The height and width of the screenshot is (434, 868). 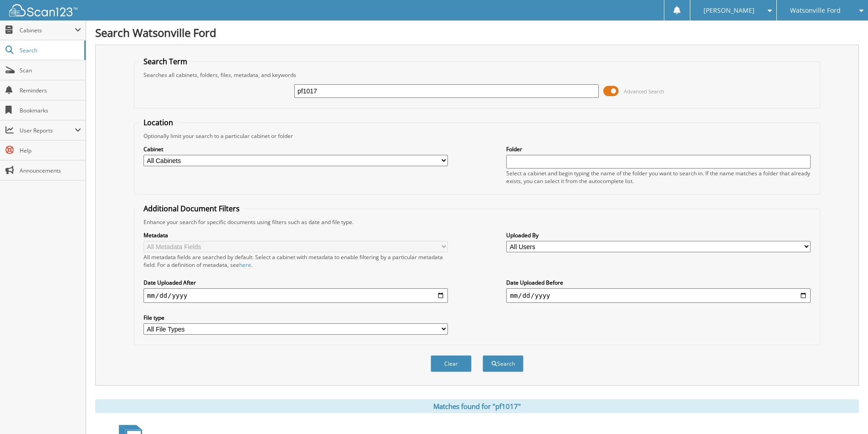 I want to click on label: Folder, so click(x=658, y=149).